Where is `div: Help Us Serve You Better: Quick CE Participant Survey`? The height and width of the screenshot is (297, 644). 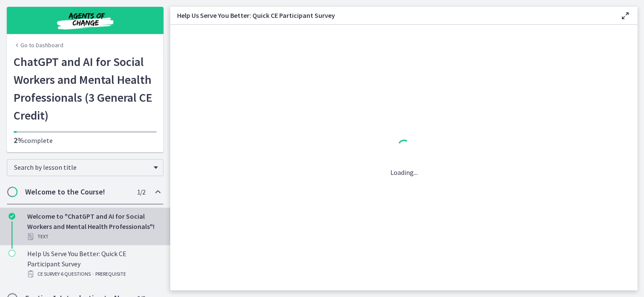
div: Help Us Serve You Better: Quick CE Participant Survey is located at coordinates (93, 264).